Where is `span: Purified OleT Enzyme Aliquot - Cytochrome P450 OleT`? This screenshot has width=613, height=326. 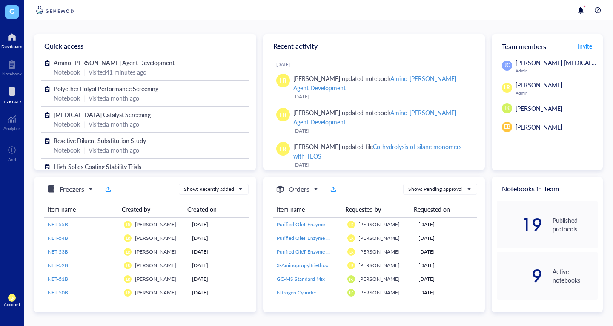
span: Purified OleT Enzyme Aliquot - Cytochrome P450 OleT is located at coordinates (338, 238).